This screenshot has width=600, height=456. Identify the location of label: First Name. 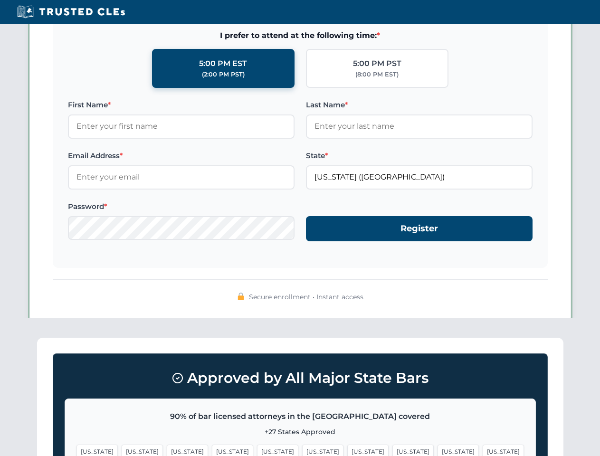
(181, 105).